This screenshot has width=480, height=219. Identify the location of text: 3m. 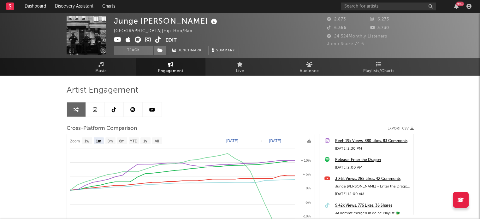
(110, 141).